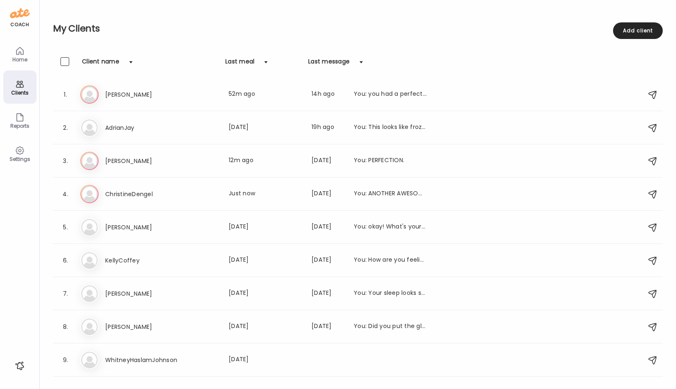 The width and height of the screenshot is (676, 389). I want to click on div: Clients, so click(20, 92).